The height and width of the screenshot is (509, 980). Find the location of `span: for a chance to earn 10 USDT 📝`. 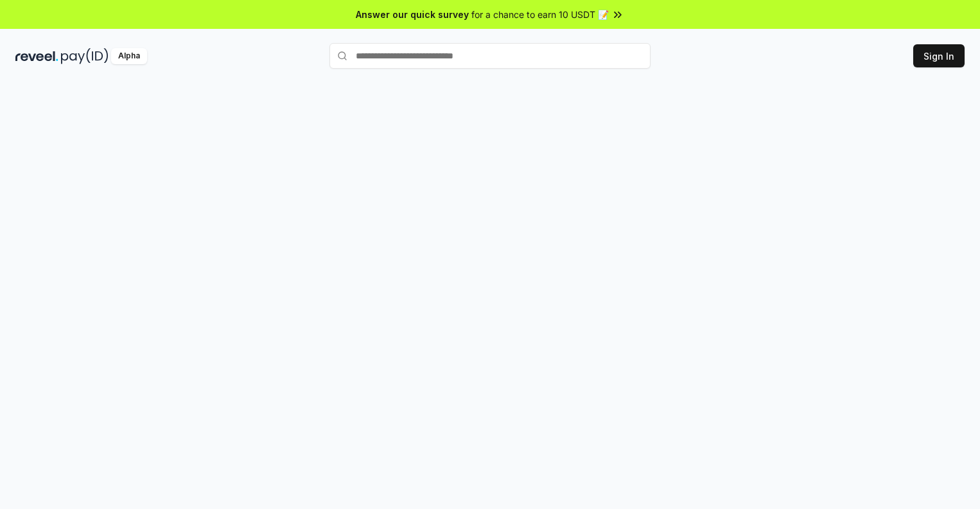

span: for a chance to earn 10 USDT 📝 is located at coordinates (540, 14).